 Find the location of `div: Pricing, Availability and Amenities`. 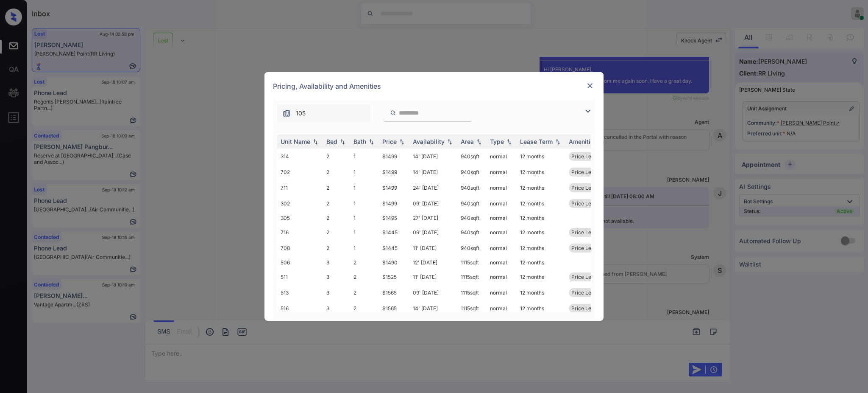

div: Pricing, Availability and Amenities is located at coordinates (434, 86).